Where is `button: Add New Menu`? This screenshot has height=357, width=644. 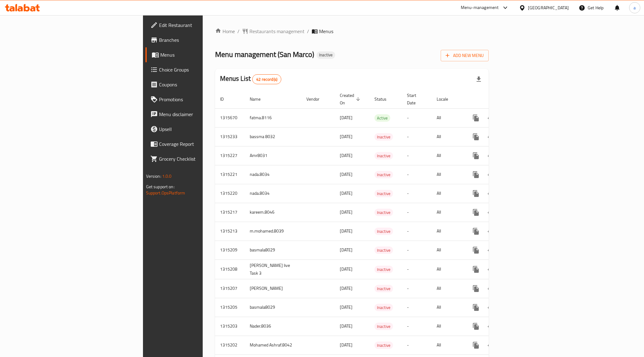
button: Add New Menu is located at coordinates (465, 55).